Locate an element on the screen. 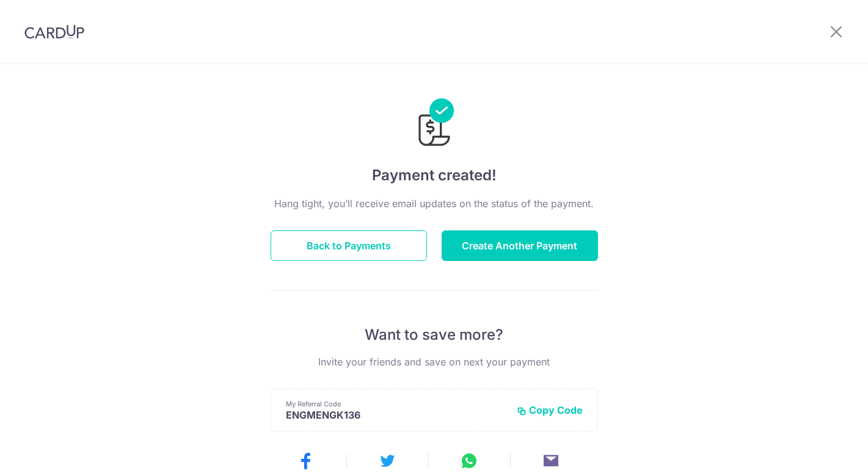 The width and height of the screenshot is (868, 473). p: Hang tight, you’ll receive email updates on the status of the payment. is located at coordinates (434, 203).